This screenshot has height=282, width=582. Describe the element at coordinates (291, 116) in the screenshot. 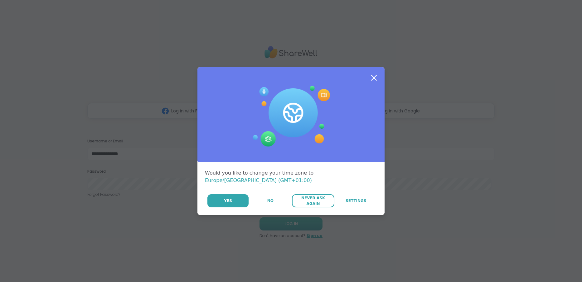

I see `img: Session Experience` at that location.